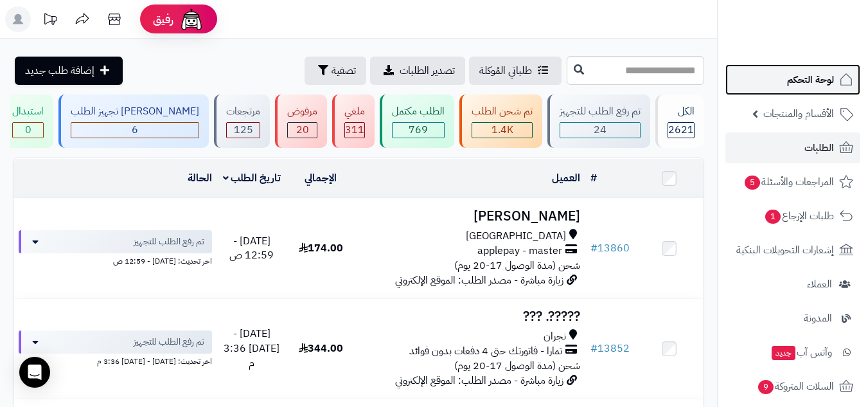 The height and width of the screenshot is (407, 868). Describe the element at coordinates (799, 216) in the screenshot. I see `span: طلبات الإرجاع` at that location.